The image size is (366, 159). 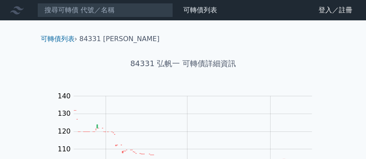 I want to click on div: 聊天小工具, so click(x=344, y=139).